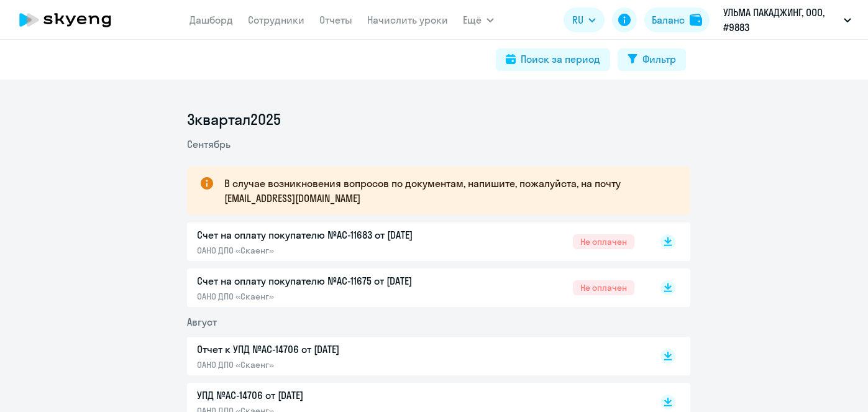 This screenshot has width=868, height=412. I want to click on button: УЛЬМА ПАКАДЖИНГ, ООО, #9883, so click(787, 20).